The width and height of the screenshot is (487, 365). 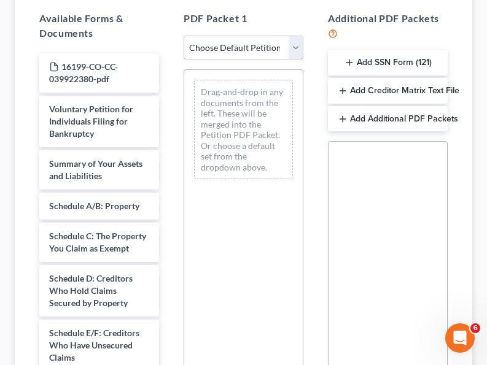 I want to click on h5: Available Forms & Documents, so click(x=99, y=26).